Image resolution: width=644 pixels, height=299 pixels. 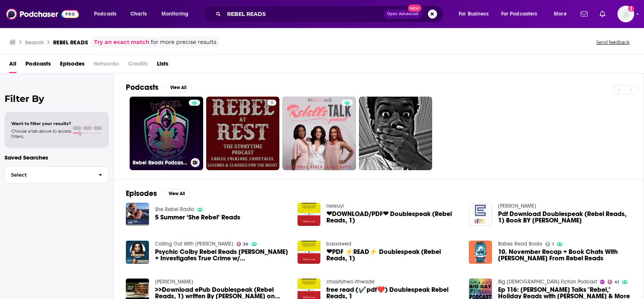 What do you see at coordinates (72, 65) in the screenshot?
I see `span: Episodes` at bounding box center [72, 65].